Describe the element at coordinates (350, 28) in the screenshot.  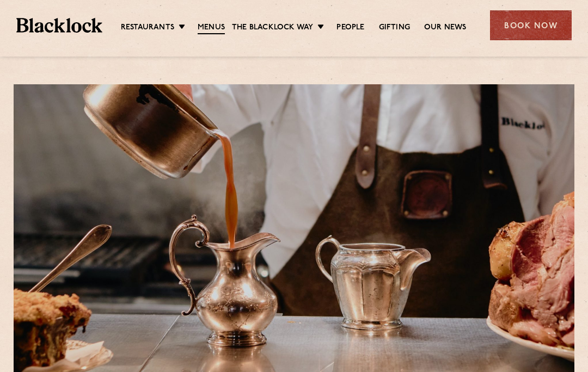
I see `a: People` at that location.